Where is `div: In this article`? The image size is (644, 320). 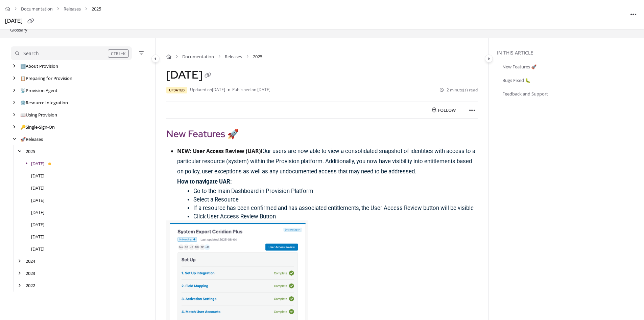
div: In this article is located at coordinates (569, 53).